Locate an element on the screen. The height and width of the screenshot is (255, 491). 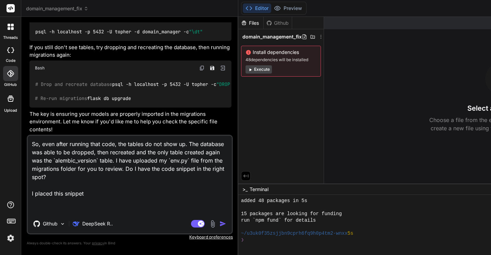
button: Save file is located at coordinates (212, 68).